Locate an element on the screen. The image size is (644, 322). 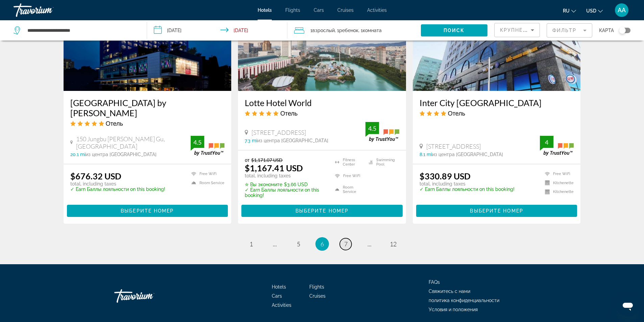
span: ✮ Вы экономите is located at coordinates (264, 184).